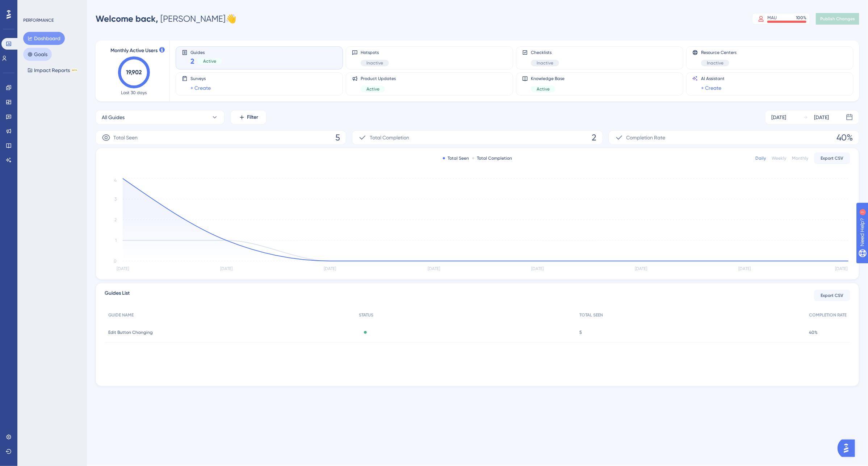  I want to click on span: Hotspots, so click(375, 53).